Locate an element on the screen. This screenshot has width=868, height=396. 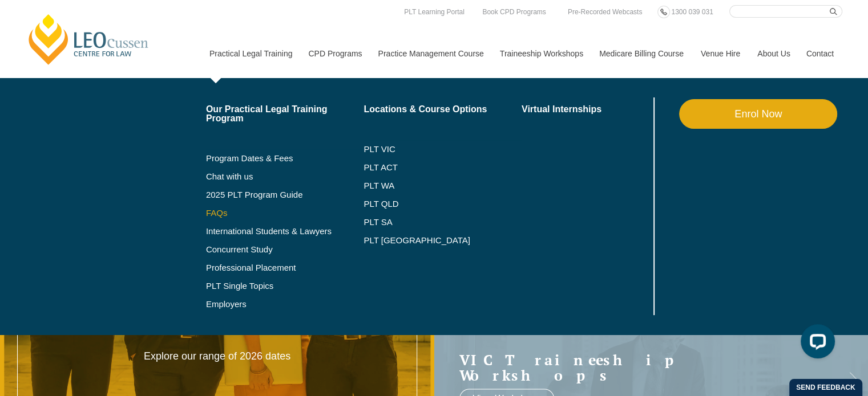
button: Open LiveChat chat widget is located at coordinates (26, 22).